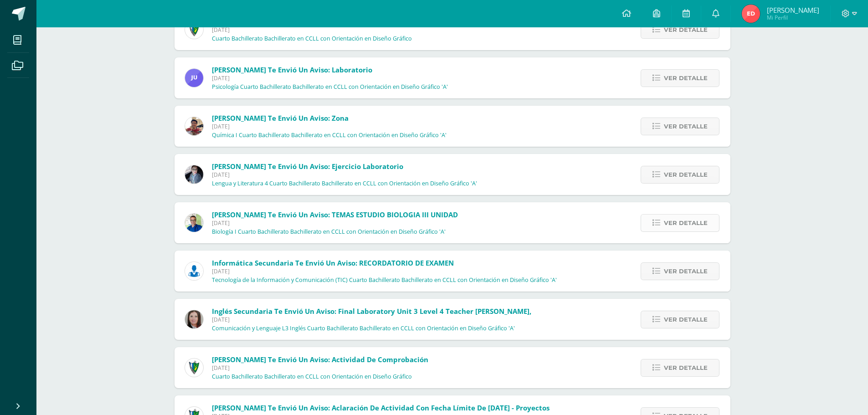 The image size is (868, 415). What do you see at coordinates (194, 223) in the screenshot?
I see `img: 692ded2a22070436d299c26f70cfa591.png` at bounding box center [194, 223].